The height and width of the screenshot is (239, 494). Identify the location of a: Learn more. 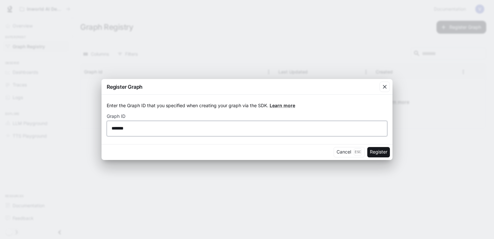
(282, 105).